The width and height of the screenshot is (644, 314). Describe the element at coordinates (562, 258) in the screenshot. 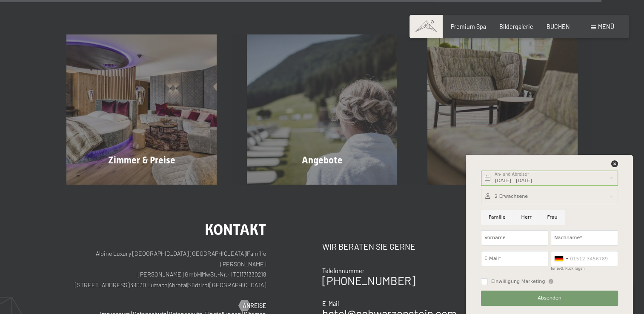

I see `div: Germany (Deutschland): +49` at that location.